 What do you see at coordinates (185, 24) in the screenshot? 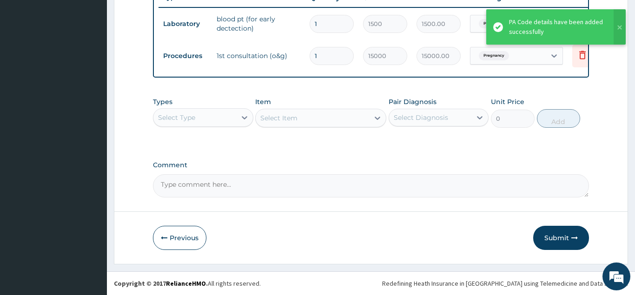
I see `td: Laboratory` at bounding box center [185, 24].